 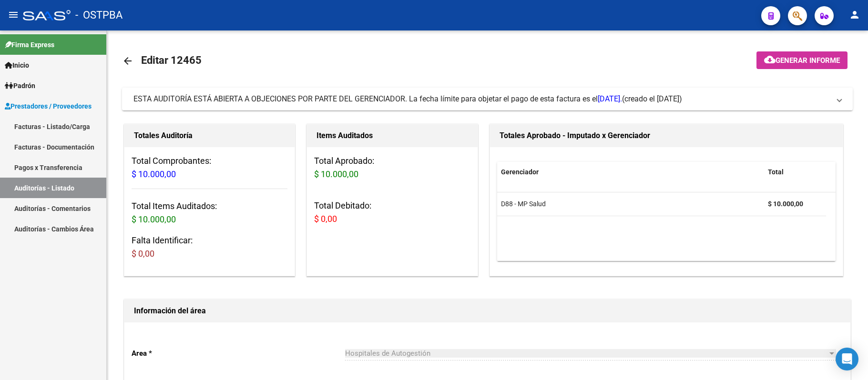 I want to click on span: Generar informe, so click(x=808, y=61).